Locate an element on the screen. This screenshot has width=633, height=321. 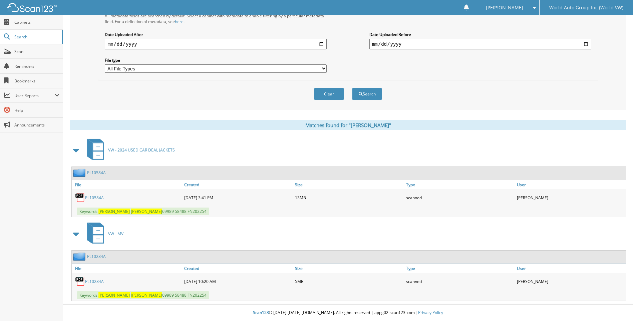
div: All metadata fields are searched by default. Select a cabinet with metadata to enable filtering b... is located at coordinates (216, 19).